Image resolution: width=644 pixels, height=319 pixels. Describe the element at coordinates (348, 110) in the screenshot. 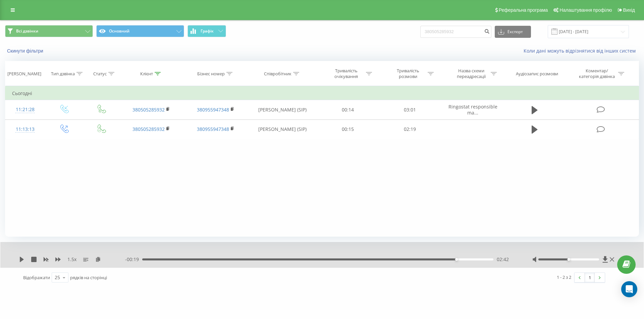

I see `td: 00:14` at that location.